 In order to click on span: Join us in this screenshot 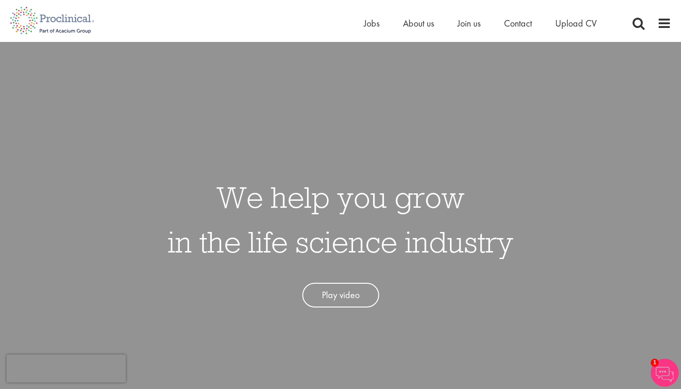, I will do `click(469, 23)`.